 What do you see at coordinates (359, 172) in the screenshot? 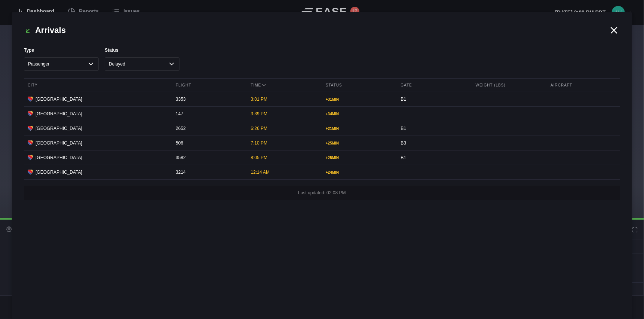
I see `div: + 24 MIN` at bounding box center [359, 172].